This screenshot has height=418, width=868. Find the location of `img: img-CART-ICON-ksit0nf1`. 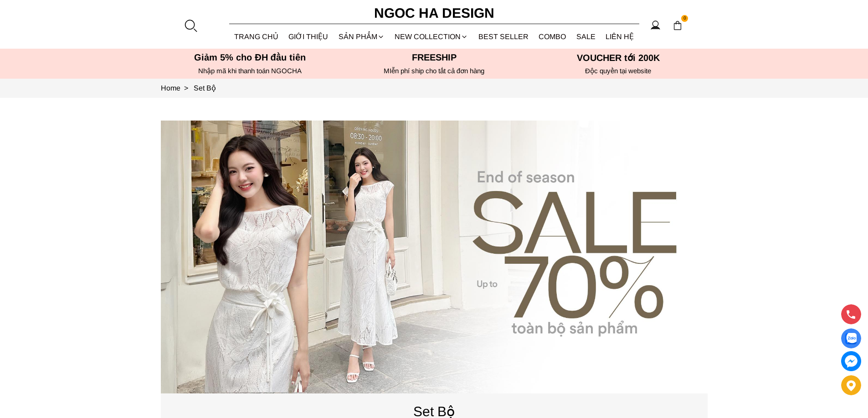

img: img-CART-ICON-ksit0nf1 is located at coordinates (678, 25).